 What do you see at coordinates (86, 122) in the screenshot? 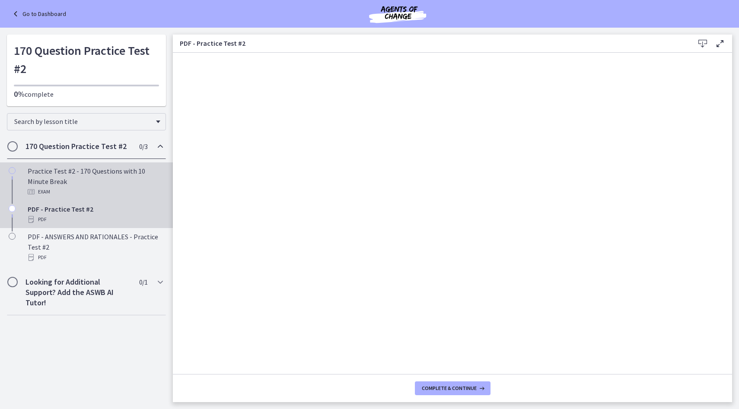
I see `div: Search by lesson title` at bounding box center [86, 122].